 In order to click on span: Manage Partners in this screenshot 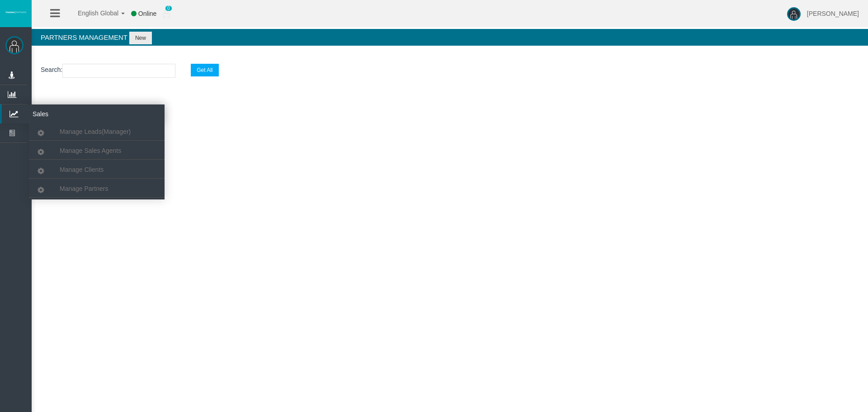, I will do `click(84, 188)`.